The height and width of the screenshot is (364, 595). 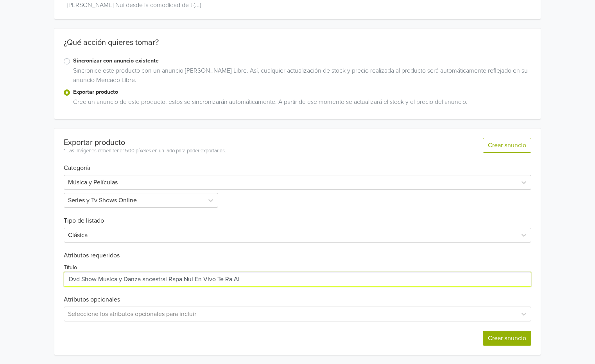 What do you see at coordinates (301, 61) in the screenshot?
I see `label: Sincronizar con anuncio existente` at bounding box center [301, 61].